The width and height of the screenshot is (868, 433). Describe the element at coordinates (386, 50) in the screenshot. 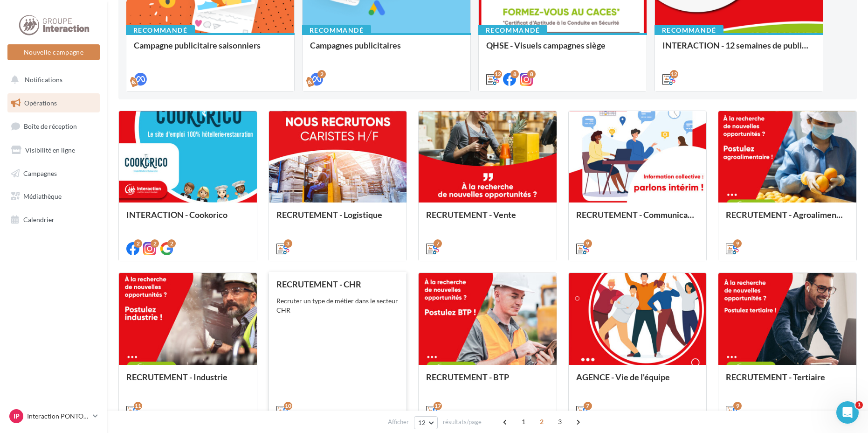

I see `div: Campagnes publicitaires` at that location.